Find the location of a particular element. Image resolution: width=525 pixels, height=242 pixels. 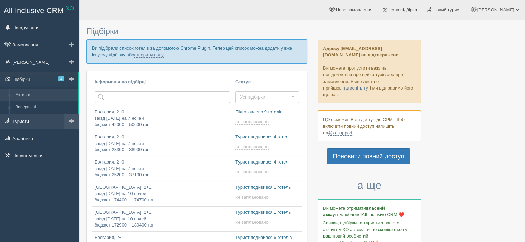

a: натисніть тут is located at coordinates (356, 88).